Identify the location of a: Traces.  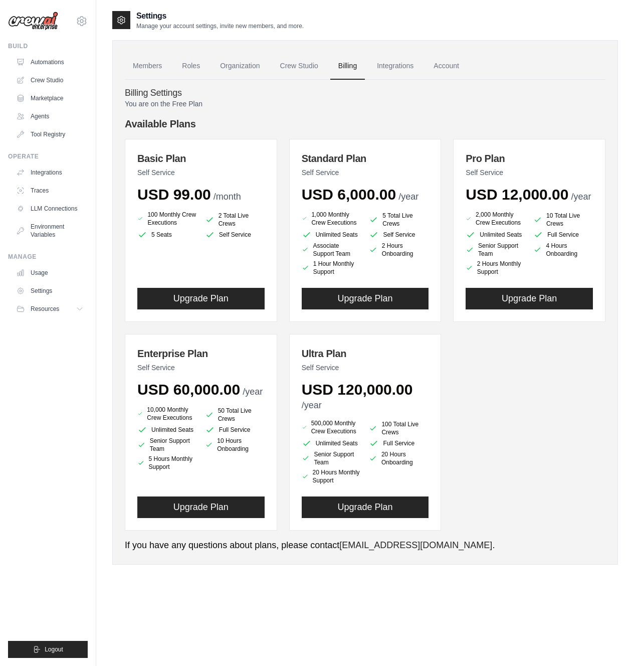
(50, 190).